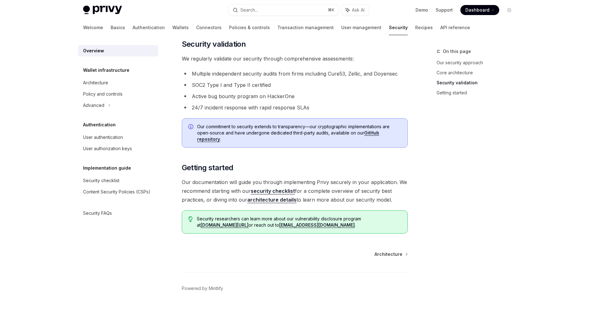  Describe the element at coordinates (214, 44) in the screenshot. I see `span: Security validation` at that location.